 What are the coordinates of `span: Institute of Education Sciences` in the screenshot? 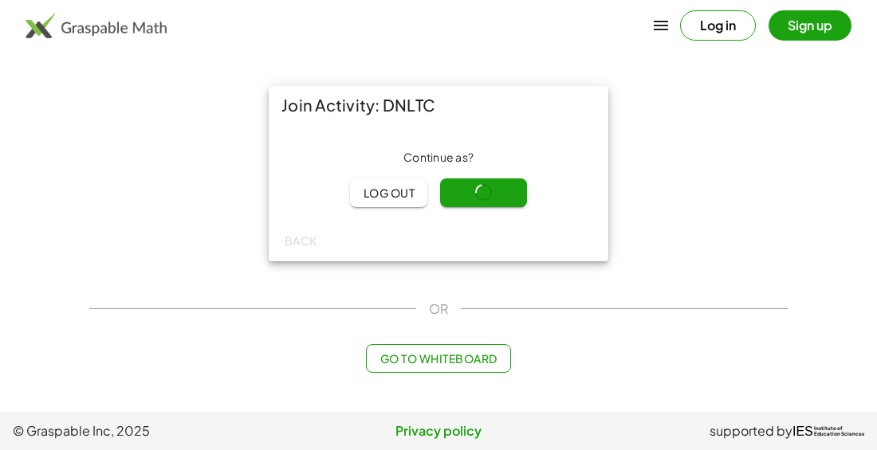 It's located at (838, 432).